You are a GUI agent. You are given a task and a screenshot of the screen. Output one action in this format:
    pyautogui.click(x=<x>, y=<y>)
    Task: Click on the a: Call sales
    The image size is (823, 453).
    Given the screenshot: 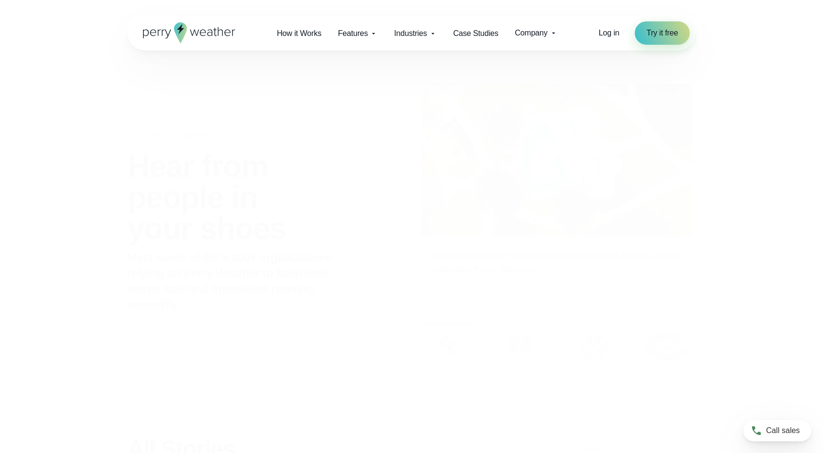 What is the action you would take?
    pyautogui.click(x=777, y=431)
    